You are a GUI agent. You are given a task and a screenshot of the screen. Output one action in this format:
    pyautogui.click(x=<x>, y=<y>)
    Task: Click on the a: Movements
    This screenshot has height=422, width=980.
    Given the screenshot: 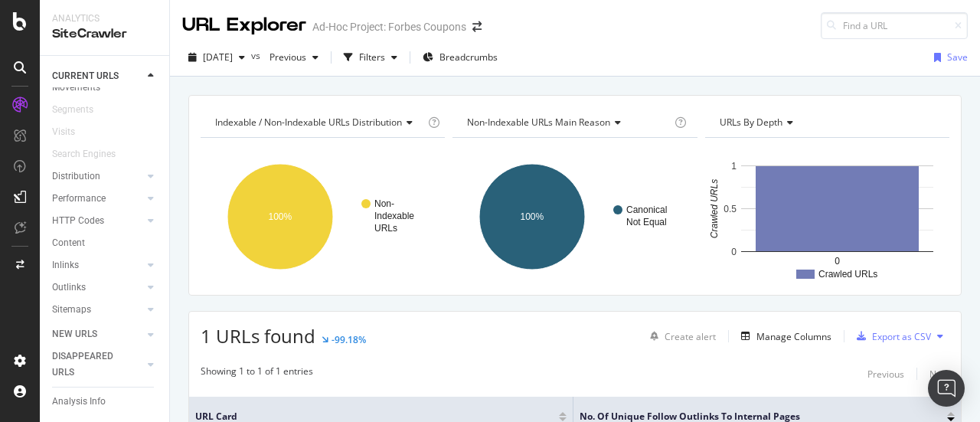 What is the action you would take?
    pyautogui.click(x=105, y=87)
    